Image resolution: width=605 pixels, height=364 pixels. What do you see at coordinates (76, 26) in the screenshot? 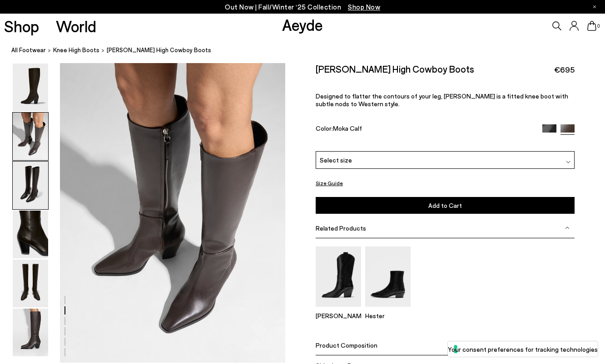
I see `a: World` at bounding box center [76, 26].